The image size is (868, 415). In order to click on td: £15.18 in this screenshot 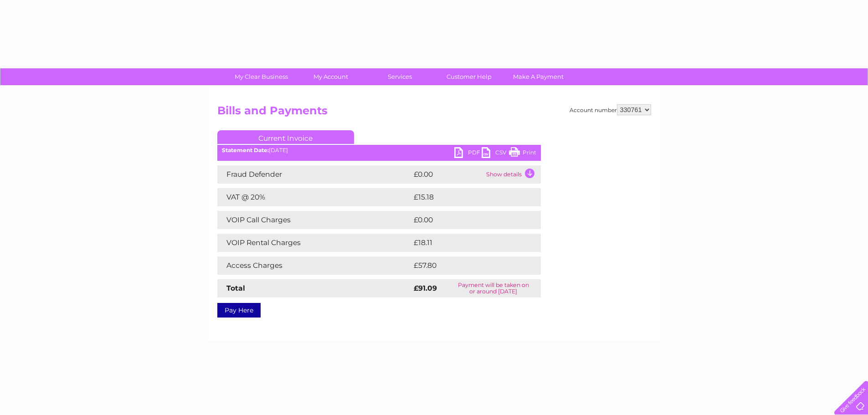, I will do `click(466, 197)`.